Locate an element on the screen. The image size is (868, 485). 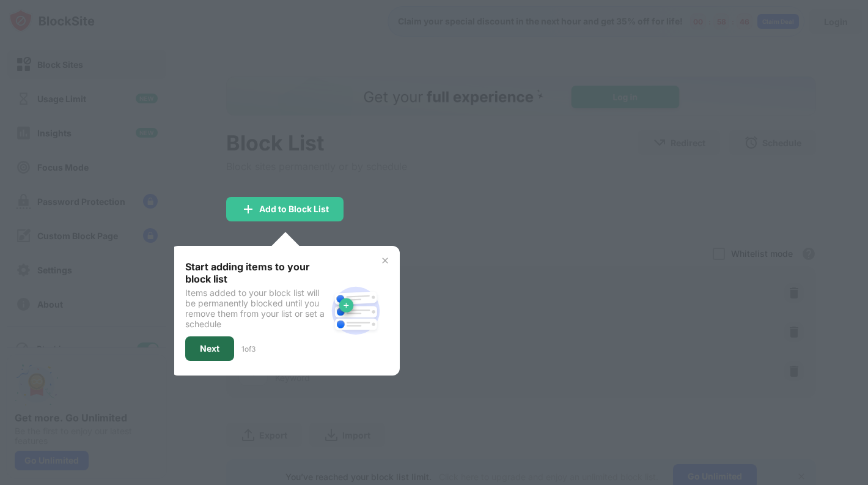
div: Add to Block List is located at coordinates (294, 209).